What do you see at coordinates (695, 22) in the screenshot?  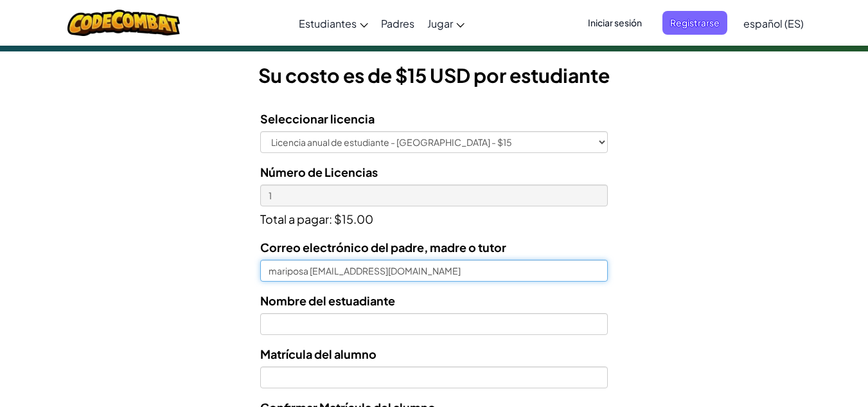 I see `span: Registrarse` at bounding box center [695, 22].